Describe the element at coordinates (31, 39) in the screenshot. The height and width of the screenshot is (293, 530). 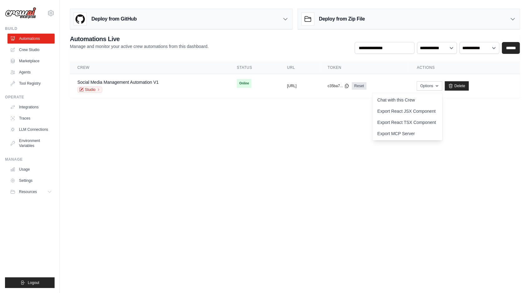
I see `a: Automations` at that location.